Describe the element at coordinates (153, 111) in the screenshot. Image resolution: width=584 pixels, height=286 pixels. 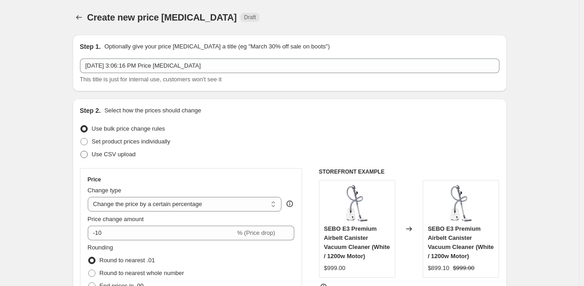
I see `p: Select how the prices should change` at that location.